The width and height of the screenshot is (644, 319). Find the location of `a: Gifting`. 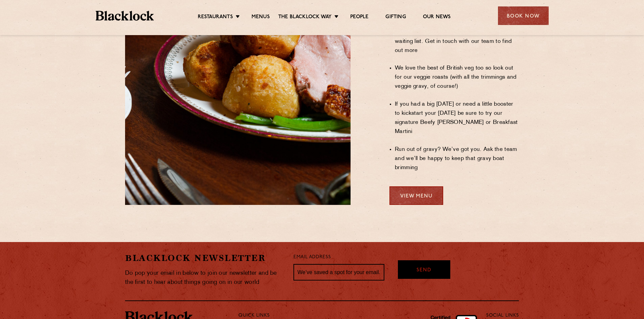

a: Gifting is located at coordinates (396, 17).